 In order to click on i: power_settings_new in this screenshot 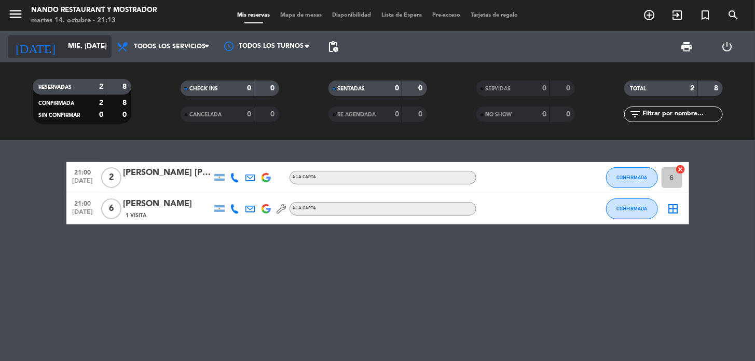, I will do `click(727, 47)`.